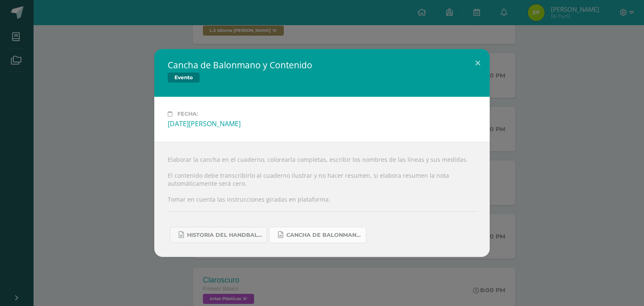 The height and width of the screenshot is (306, 644). I want to click on div: Elaborar la cancha en el cuaderno, colorearla completas, escribir los nombres de las líneas y sus..., so click(322, 199).